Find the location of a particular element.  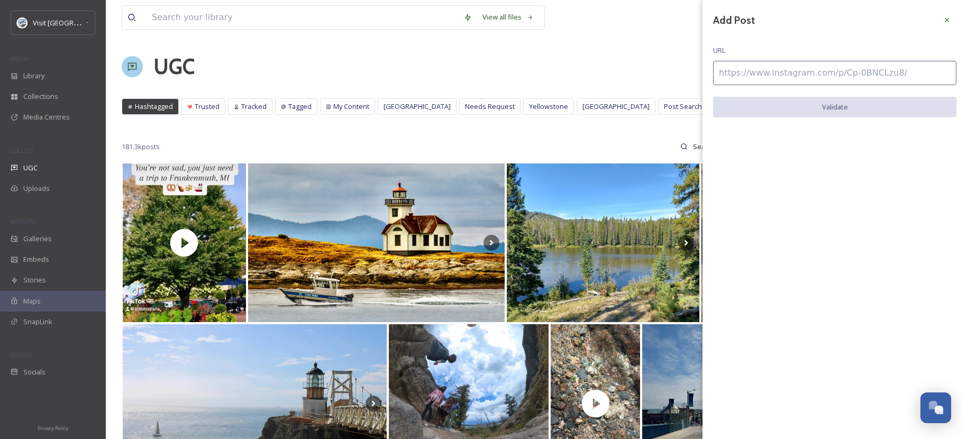

span: Library is located at coordinates (34, 76).